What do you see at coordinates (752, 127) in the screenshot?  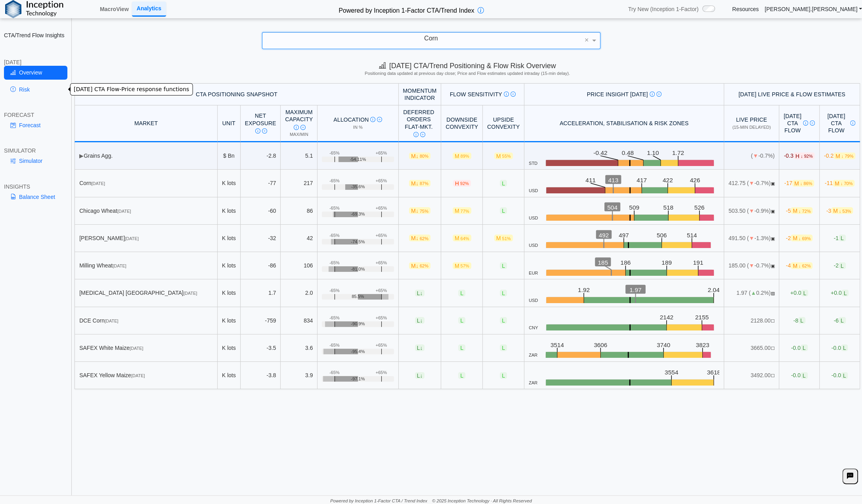 I see `span: (15-min delayed)` at bounding box center [752, 127].